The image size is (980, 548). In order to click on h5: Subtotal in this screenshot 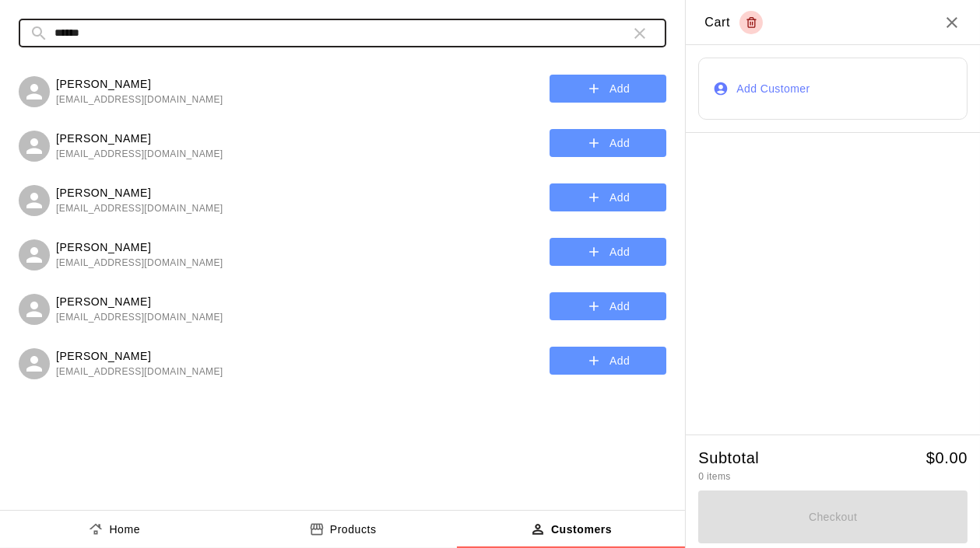, I will do `click(728, 458)`.